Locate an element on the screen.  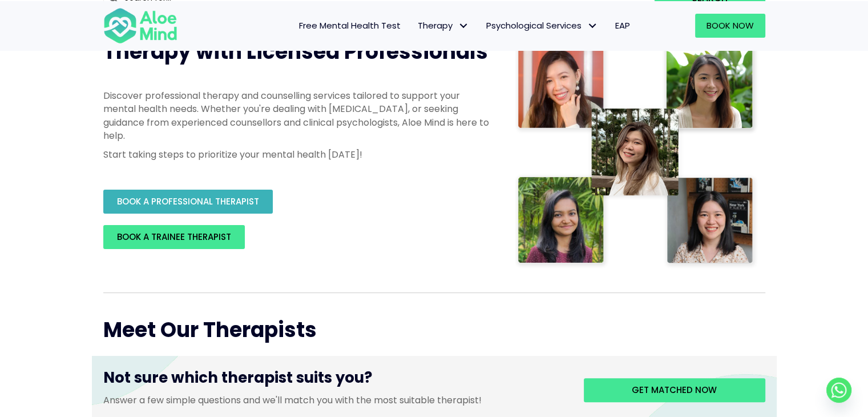
span: BOOK A TRAINEE THERAPIST is located at coordinates (174, 237).